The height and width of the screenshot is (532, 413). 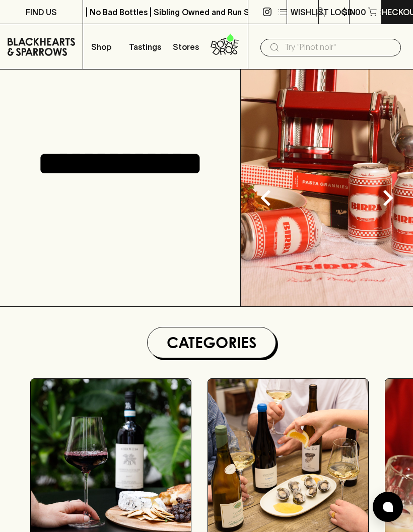 What do you see at coordinates (186, 47) in the screenshot?
I see `p: Stores` at bounding box center [186, 47].